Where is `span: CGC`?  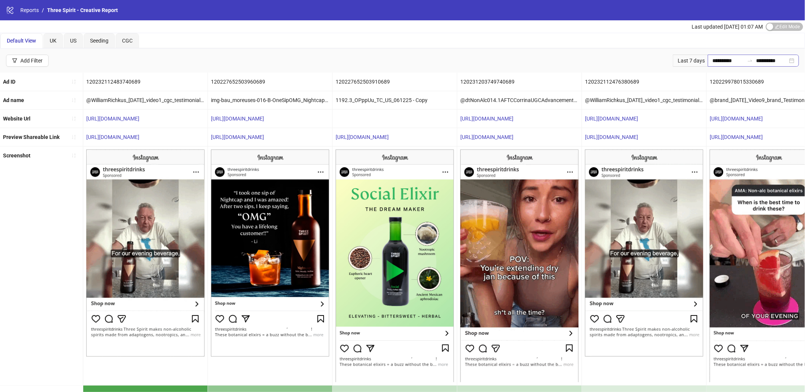 span: CGC is located at coordinates (127, 41).